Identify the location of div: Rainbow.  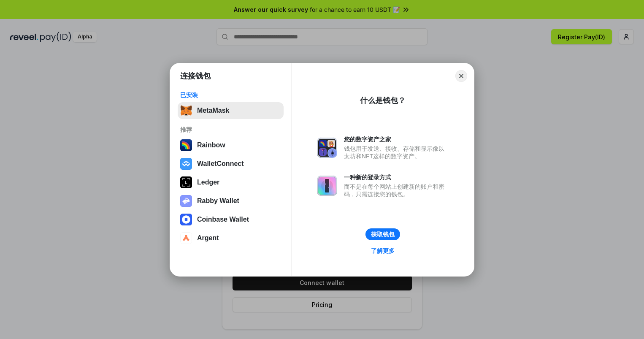
(211, 145).